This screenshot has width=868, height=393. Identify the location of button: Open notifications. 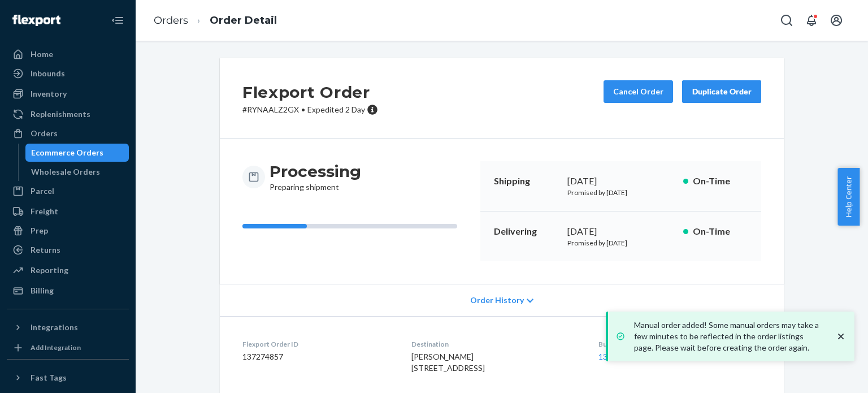
(812, 20).